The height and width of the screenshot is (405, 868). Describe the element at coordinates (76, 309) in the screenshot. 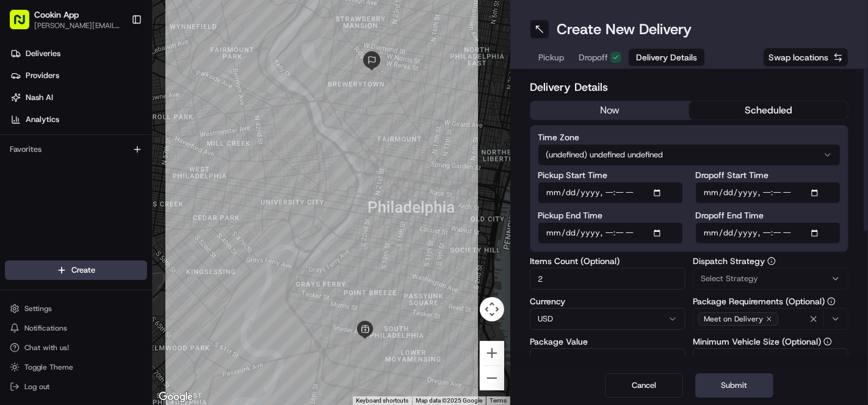

I see `button: Settings` at that location.